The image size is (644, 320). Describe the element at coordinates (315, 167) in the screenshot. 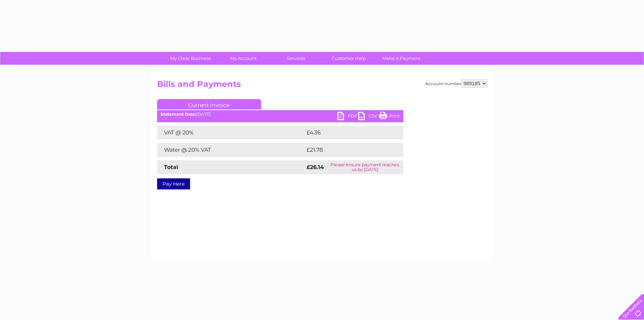

I see `strong: £26.14` at that location.